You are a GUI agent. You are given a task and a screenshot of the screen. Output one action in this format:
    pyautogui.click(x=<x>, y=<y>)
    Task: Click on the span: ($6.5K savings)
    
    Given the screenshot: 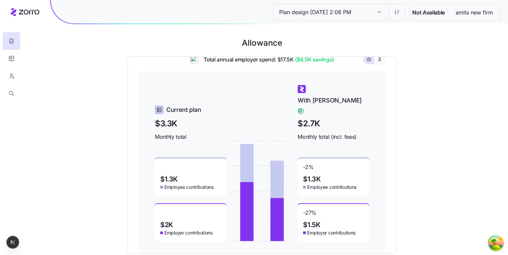 What is the action you would take?
    pyautogui.click(x=314, y=60)
    